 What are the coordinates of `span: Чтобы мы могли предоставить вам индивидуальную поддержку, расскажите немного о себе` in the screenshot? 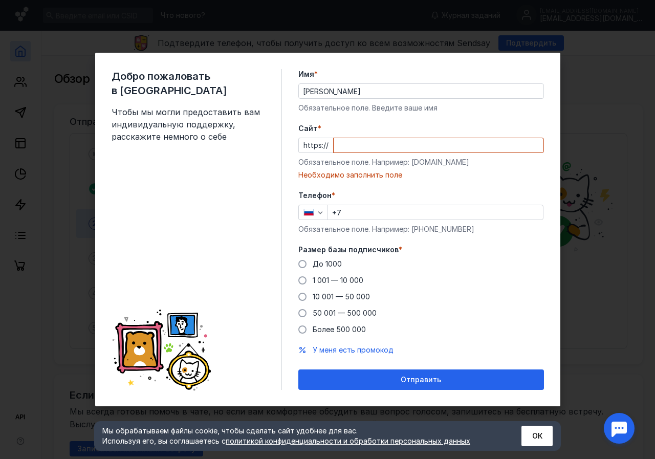 It's located at (188, 124).